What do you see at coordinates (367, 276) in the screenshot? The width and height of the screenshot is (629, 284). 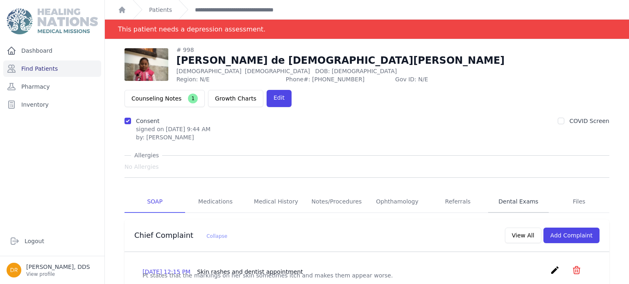 I see `p: Pt states that the markings on her skin sometimes itch and makes them appear worse.` at bounding box center [367, 276].